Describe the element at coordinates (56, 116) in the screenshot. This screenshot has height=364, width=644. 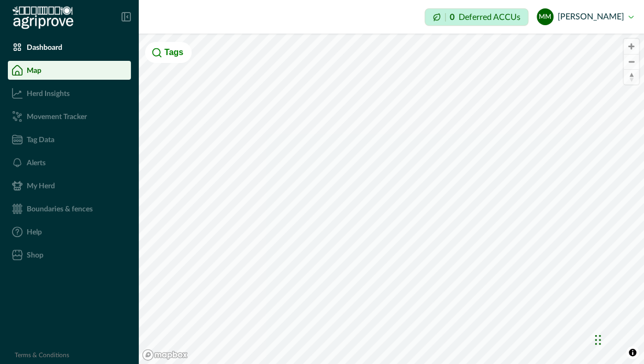
I see `p: Movement Tracker` at that location.